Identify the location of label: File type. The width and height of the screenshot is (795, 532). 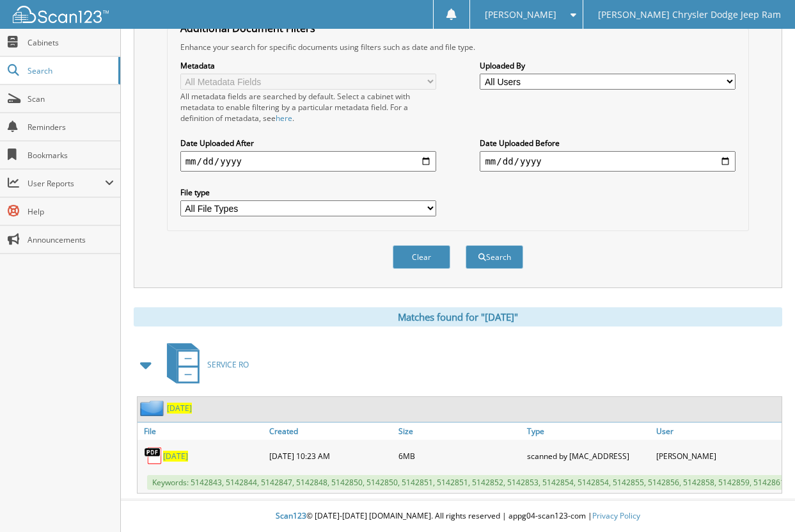
(308, 192).